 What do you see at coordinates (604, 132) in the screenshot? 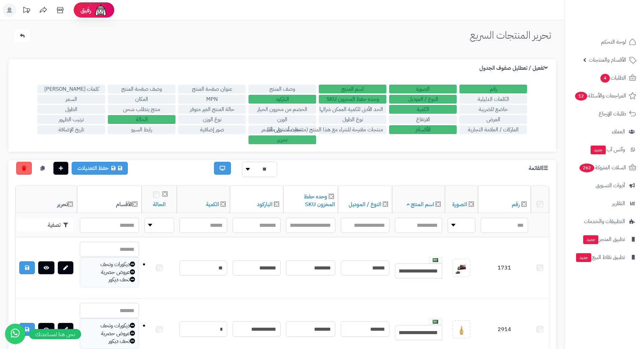
I see `a: العملاء` at bounding box center [604, 132].